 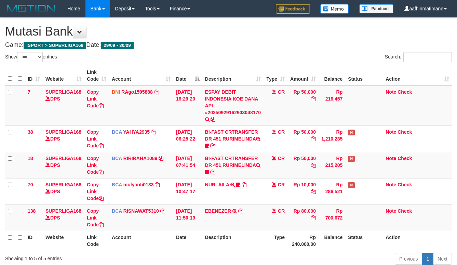 What do you see at coordinates (137, 132) in the screenshot?
I see `a: YAHYA2935` at bounding box center [137, 132].